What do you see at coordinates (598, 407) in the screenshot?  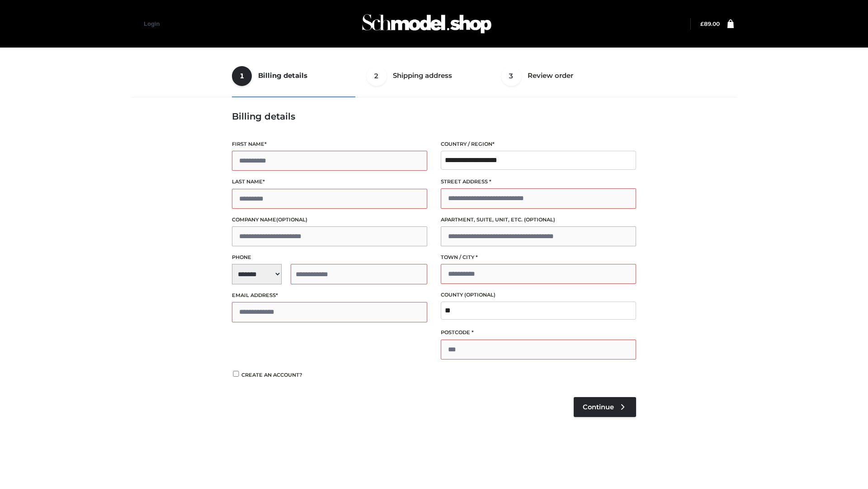 I see `span: Continue` at bounding box center [598, 407].